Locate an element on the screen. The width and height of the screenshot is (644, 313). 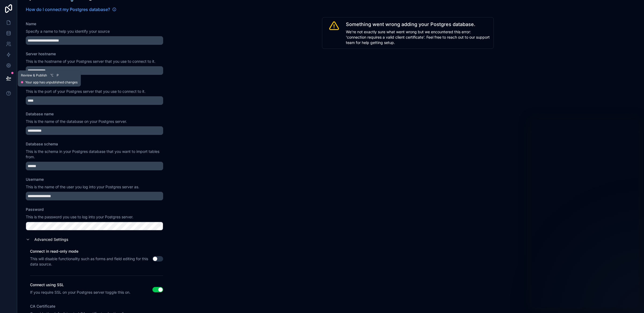
label: Connect in read-only mode is located at coordinates (91, 251).